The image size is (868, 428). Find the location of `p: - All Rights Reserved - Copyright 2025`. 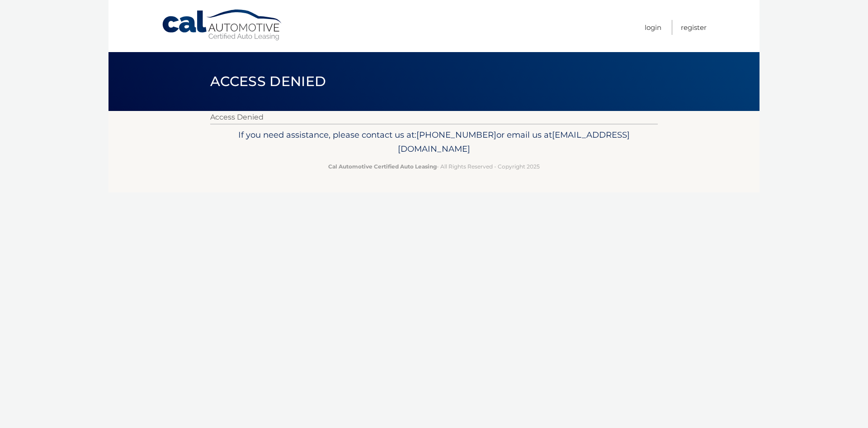

p: - All Rights Reserved - Copyright 2025 is located at coordinates (434, 166).